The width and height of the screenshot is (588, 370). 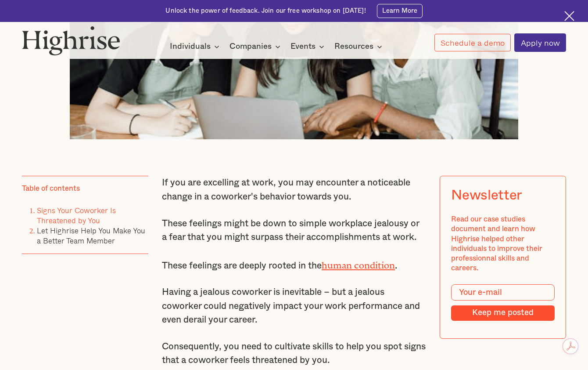 What do you see at coordinates (503, 244) in the screenshot?
I see `div: Read our case studies document and learn how Highrise helped other individuals to improve their p...` at bounding box center [503, 244].